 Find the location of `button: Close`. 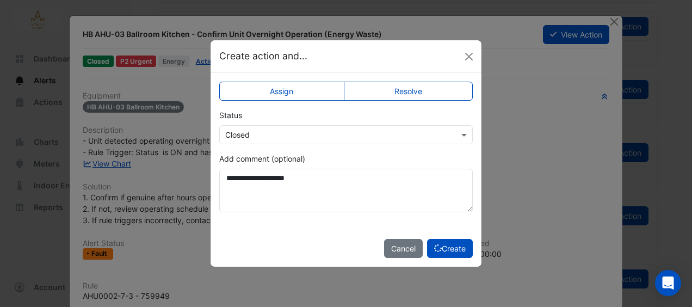

button: Close is located at coordinates (469, 57).